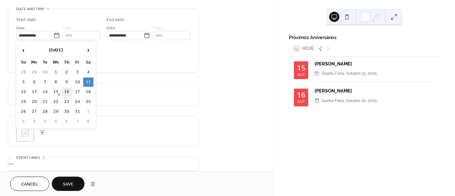 This screenshot has height=196, width=455. Describe the element at coordinates (115, 20) in the screenshot. I see `div: End date` at that location.